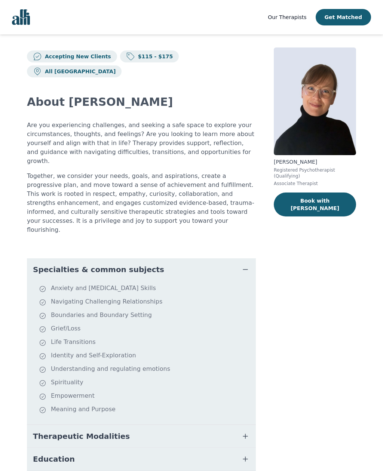 The width and height of the screenshot is (383, 471). I want to click on li: Meaning and Purpose, so click(146, 410).